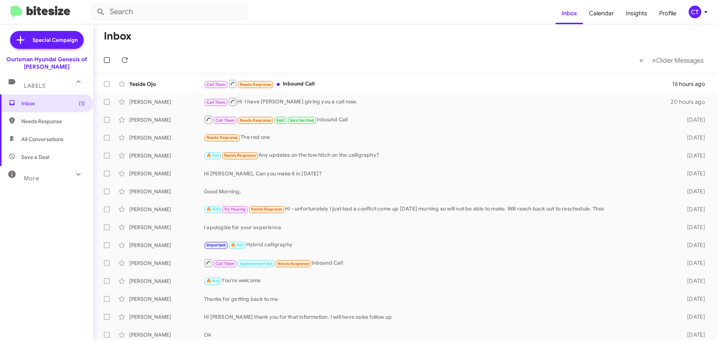  I want to click on button: Previous, so click(642, 60).